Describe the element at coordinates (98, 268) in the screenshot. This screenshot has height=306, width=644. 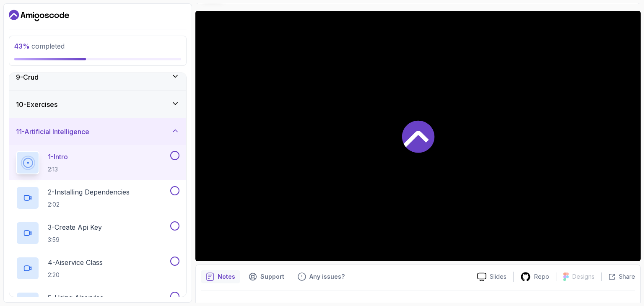
I see `button: 4-Aiservice Class2:20` at that location.